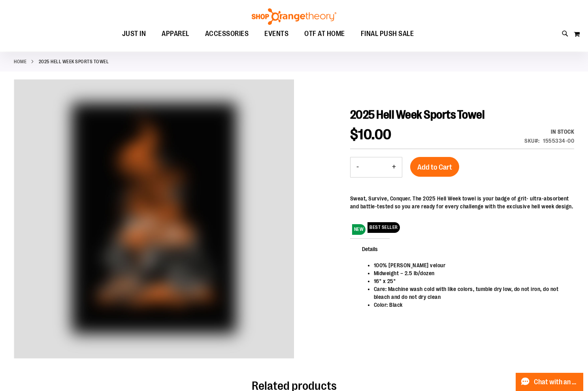  What do you see at coordinates (227, 34) in the screenshot?
I see `span: ACCESSORIES` at bounding box center [227, 34].